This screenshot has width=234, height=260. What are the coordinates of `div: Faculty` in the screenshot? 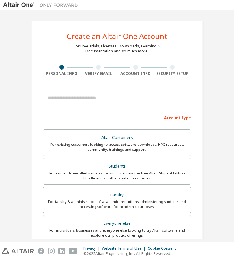 It's located at (117, 195).